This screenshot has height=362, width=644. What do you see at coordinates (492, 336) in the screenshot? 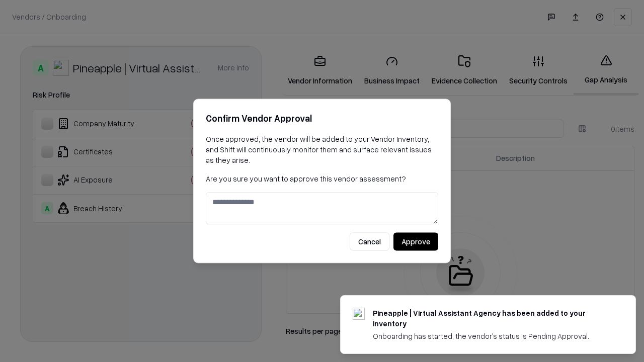
I see `div: Onboarding has started, the vendor's status is Pending Approval.` at bounding box center [492, 336].